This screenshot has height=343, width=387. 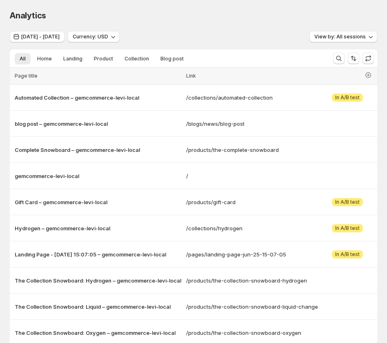 I want to click on p: /collections/automated-collection, so click(x=252, y=98).